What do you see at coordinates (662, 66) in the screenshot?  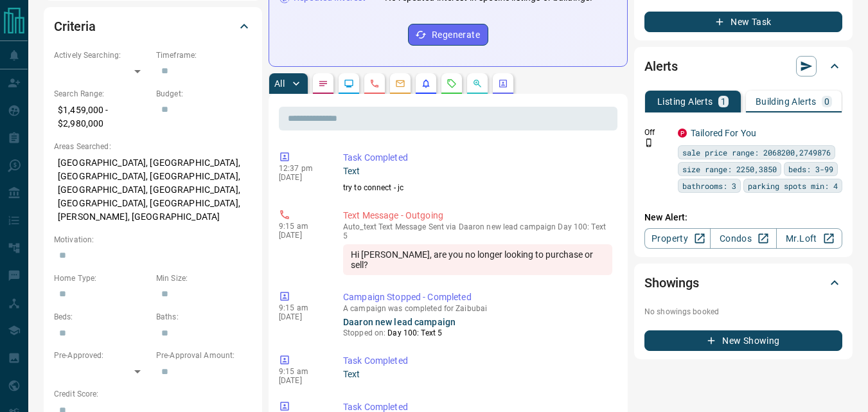 I see `h2: Alerts` at bounding box center [662, 66].